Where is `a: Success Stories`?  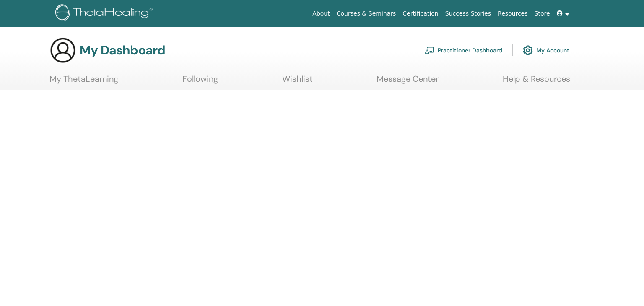 a: Success Stories is located at coordinates (468, 13).